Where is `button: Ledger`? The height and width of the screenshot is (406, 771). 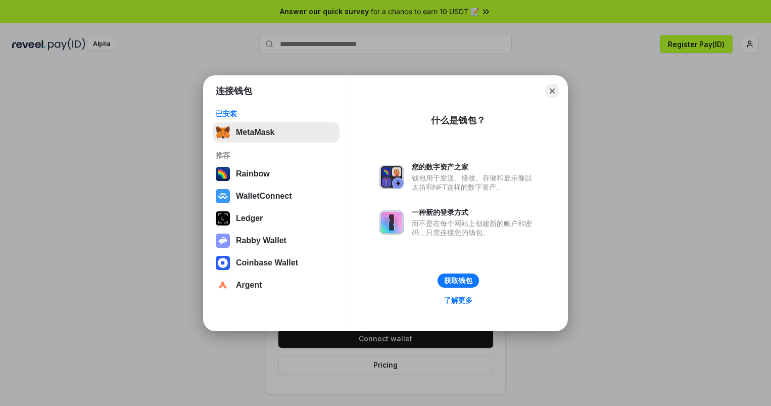
button: Ledger is located at coordinates (276, 218).